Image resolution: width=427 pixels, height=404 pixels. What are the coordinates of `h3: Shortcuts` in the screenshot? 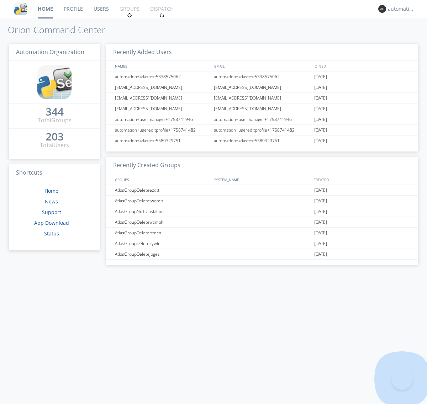 It's located at (54, 173).